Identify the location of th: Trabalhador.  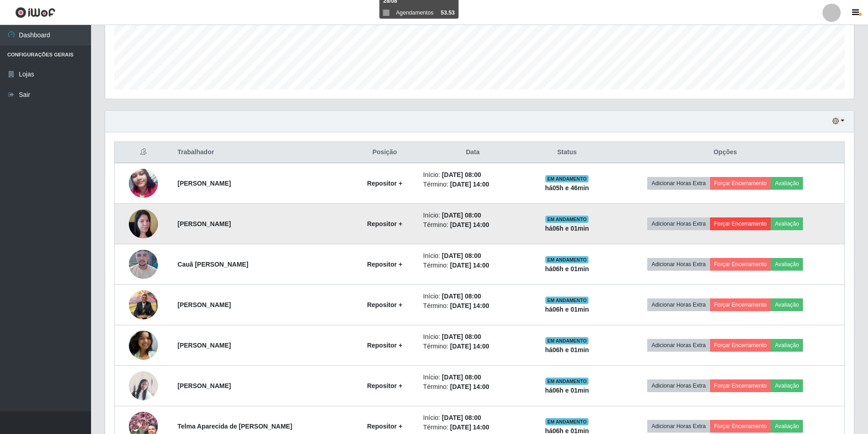
(262, 152).